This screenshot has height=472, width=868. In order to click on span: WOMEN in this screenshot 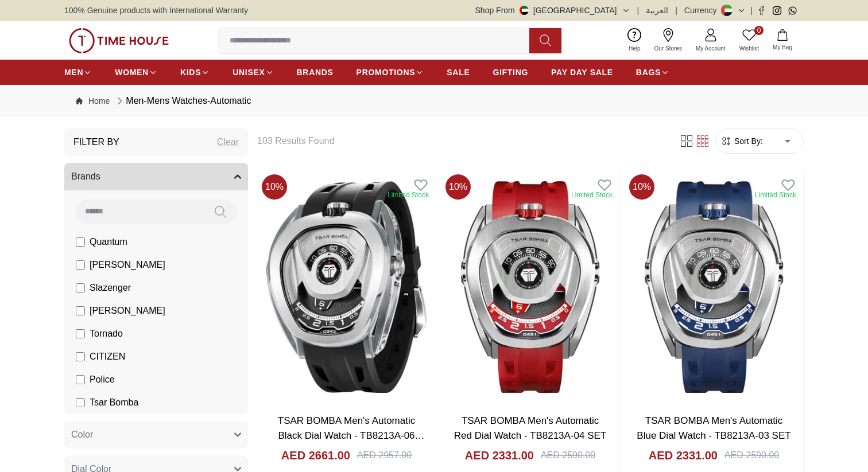, I will do `click(132, 73)`.